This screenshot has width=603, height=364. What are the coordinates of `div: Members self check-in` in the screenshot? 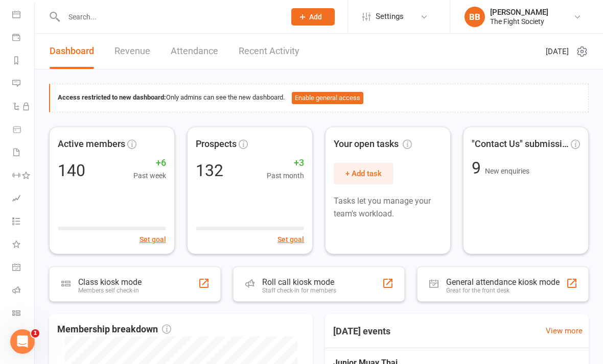 It's located at (110, 291).